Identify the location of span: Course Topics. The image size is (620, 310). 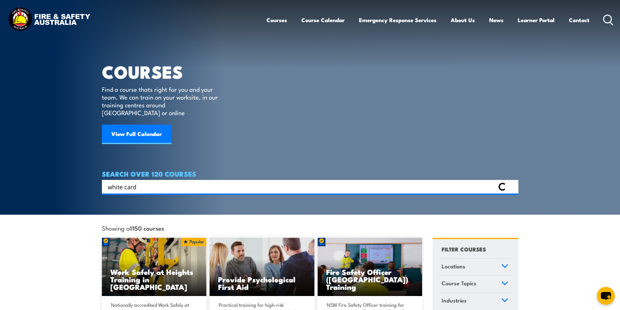
(459, 283).